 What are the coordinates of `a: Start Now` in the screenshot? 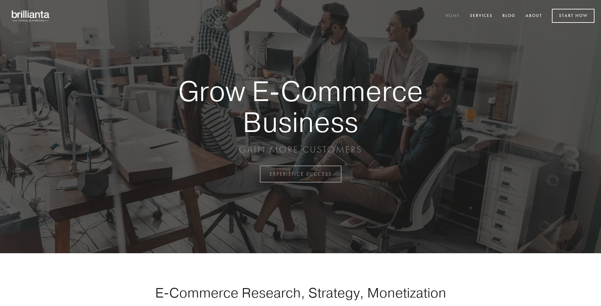 It's located at (573, 16).